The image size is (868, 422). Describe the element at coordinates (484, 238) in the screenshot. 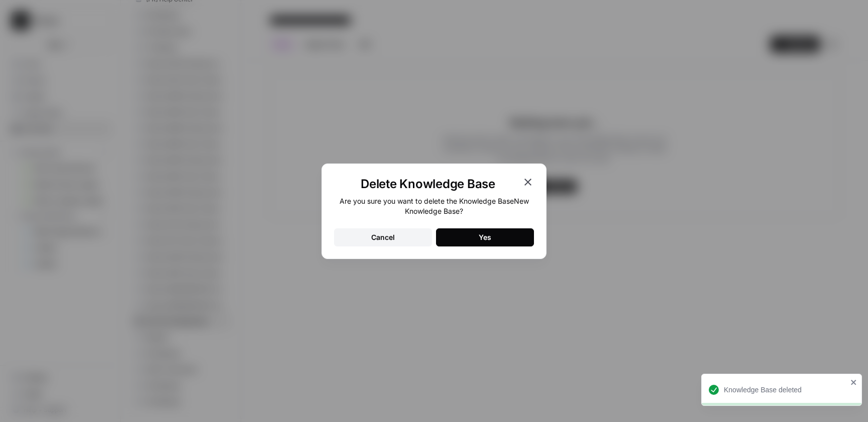

I see `div: Yes` at that location.